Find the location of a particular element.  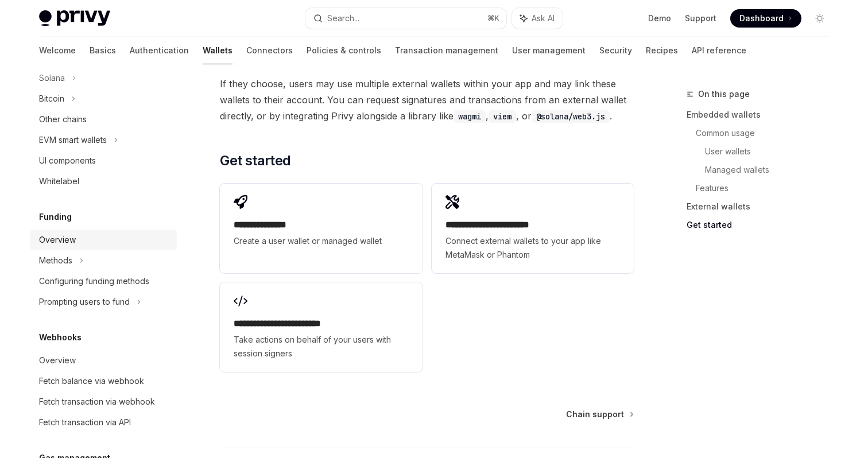

span: Connect external wallets to your app like MetaMask or Phantom is located at coordinates (533, 248).